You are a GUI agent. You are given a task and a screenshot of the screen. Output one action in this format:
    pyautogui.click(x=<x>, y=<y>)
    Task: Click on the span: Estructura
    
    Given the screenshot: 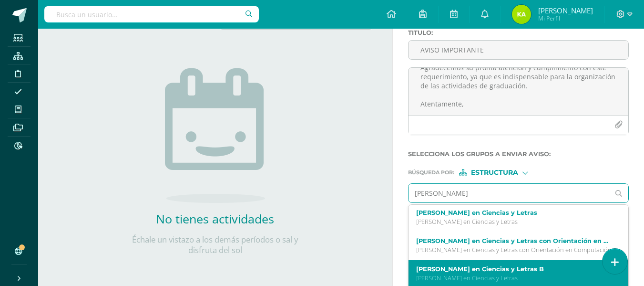 What is the action you would take?
    pyautogui.click(x=494, y=172)
    